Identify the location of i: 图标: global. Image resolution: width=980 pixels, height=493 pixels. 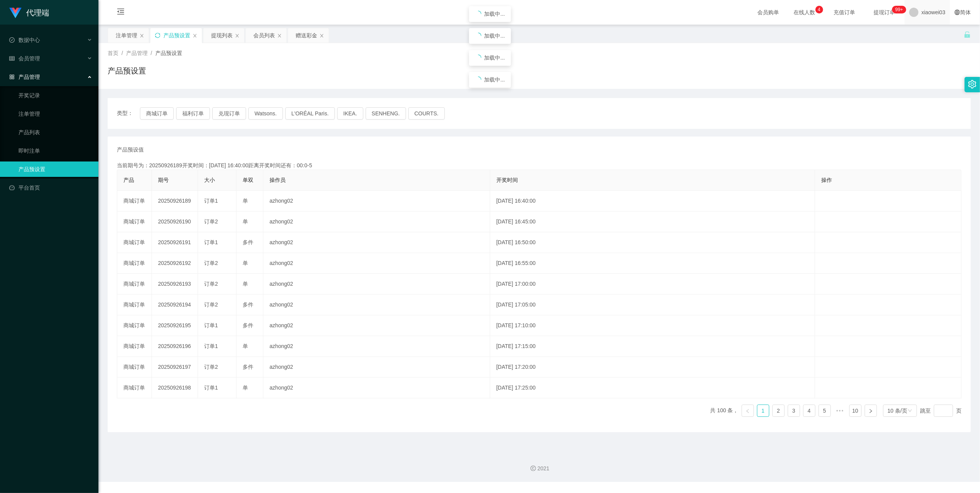
(958, 12).